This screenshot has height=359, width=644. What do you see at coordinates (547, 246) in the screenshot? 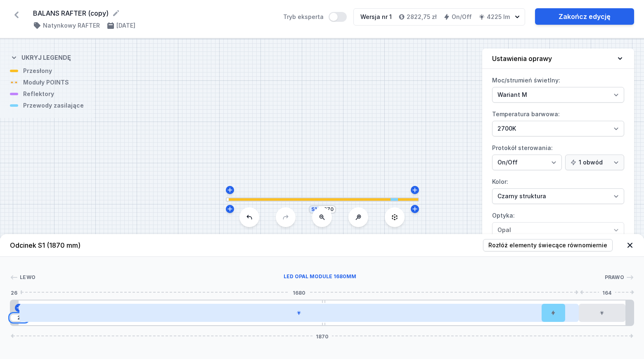
I see `button: Rozłóż elementy świecące równomiernie` at bounding box center [547, 246].